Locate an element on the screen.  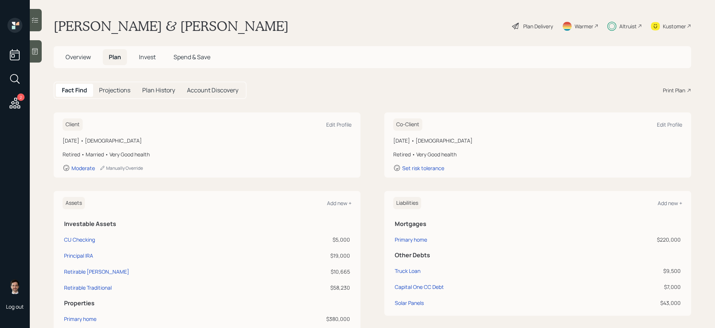
div: Retired • Married • Very Good health is located at coordinates (207, 154).